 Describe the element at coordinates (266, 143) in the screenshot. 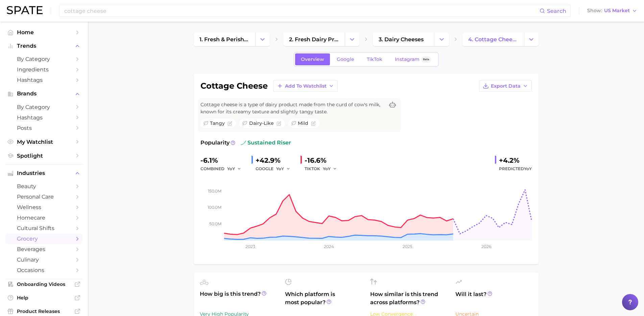

I see `span: sustained riser` at that location.